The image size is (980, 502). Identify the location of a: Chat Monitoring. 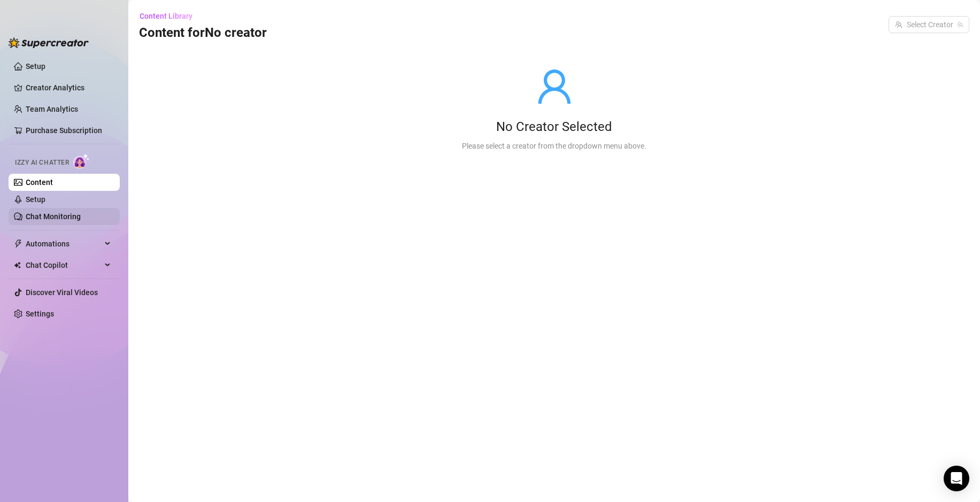
(53, 217).